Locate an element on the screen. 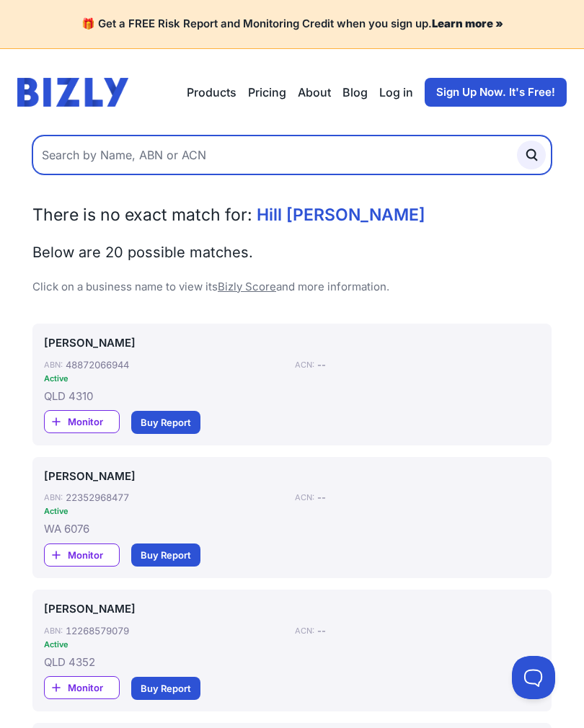 The height and width of the screenshot is (728, 584). div: WA 6076 is located at coordinates (292, 529).